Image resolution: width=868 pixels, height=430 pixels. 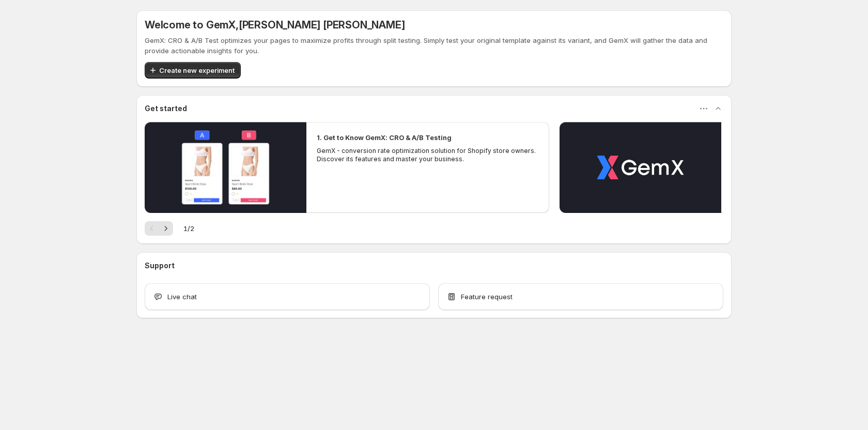 I want to click on h5: Welcome to GemX, so click(x=274, y=25).